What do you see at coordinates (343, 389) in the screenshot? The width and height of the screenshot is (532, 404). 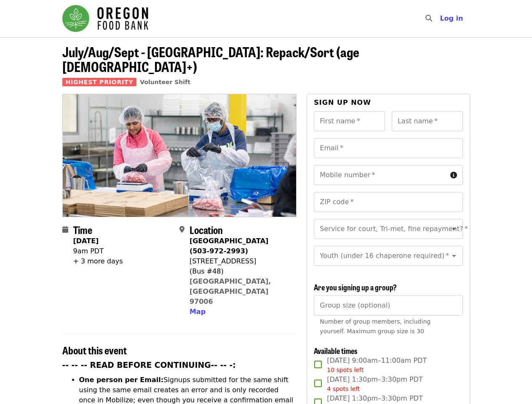 I see `span: 4 spots left` at bounding box center [343, 389].